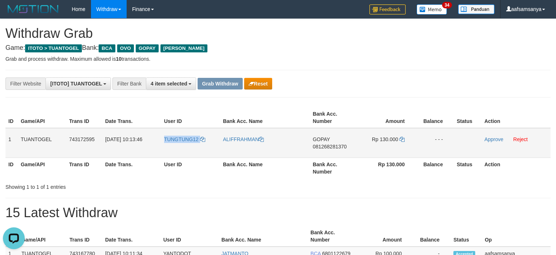  I want to click on img: Button%20Memo.svg, so click(432, 9).